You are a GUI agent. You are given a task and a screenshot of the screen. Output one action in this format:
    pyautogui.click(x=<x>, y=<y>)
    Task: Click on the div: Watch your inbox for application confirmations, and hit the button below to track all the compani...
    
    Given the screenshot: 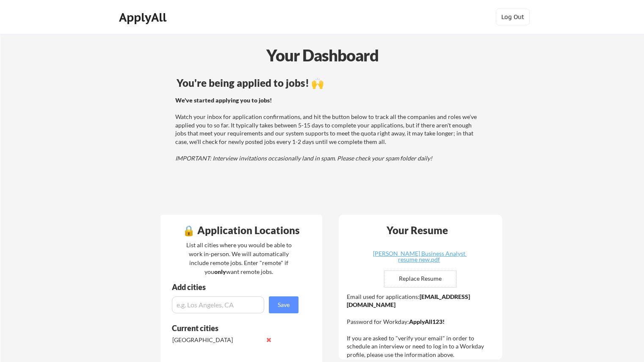 What is the action you would take?
    pyautogui.click(x=328, y=129)
    